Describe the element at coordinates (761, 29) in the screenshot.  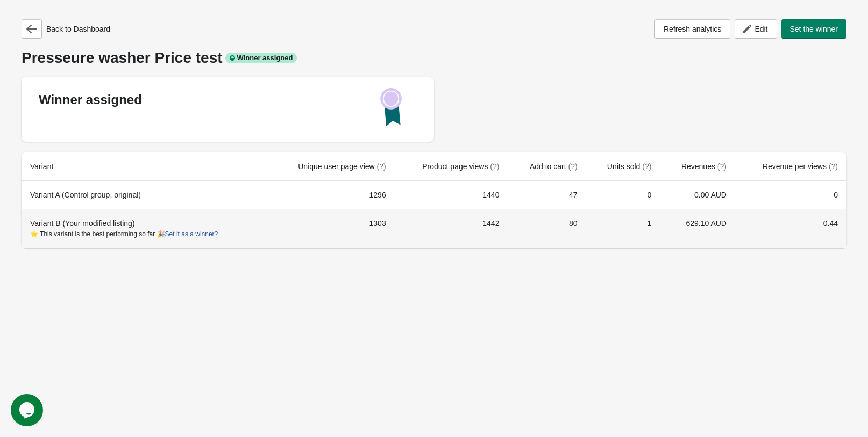
I see `span: Edit` at that location.